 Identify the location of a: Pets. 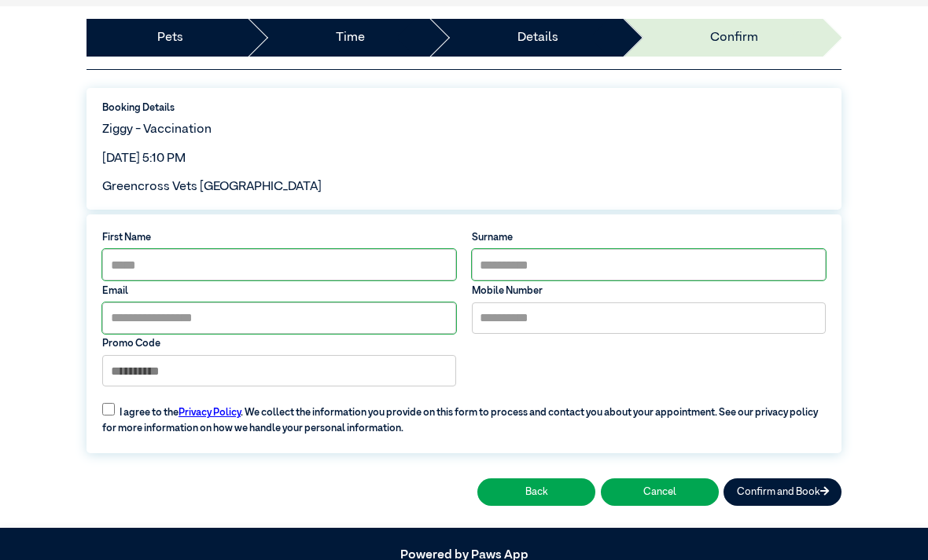
(170, 37).